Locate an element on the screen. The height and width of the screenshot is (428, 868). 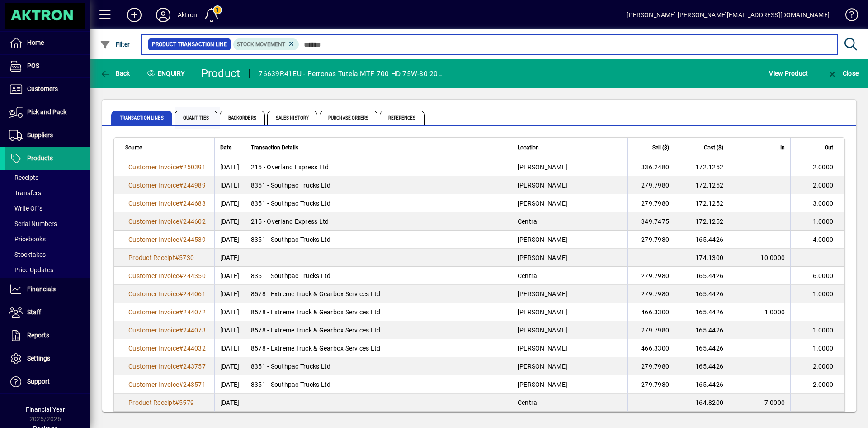
span: In is located at coordinates (783, 148).